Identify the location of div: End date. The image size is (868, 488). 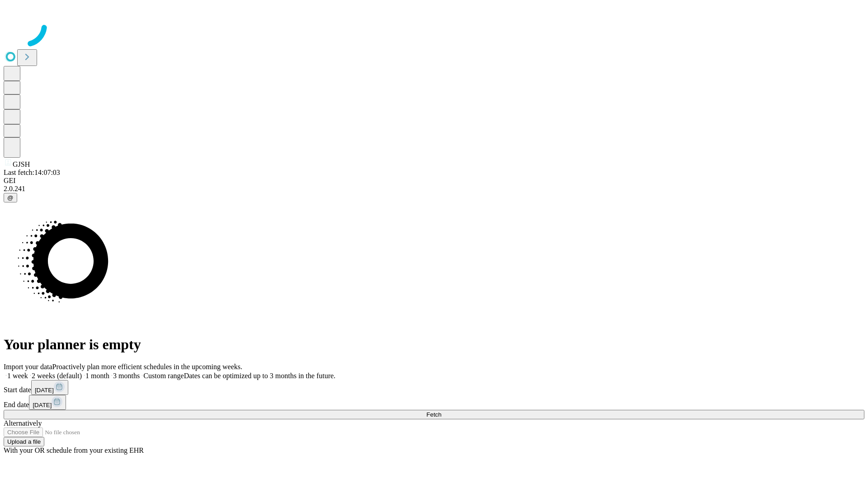
(434, 402).